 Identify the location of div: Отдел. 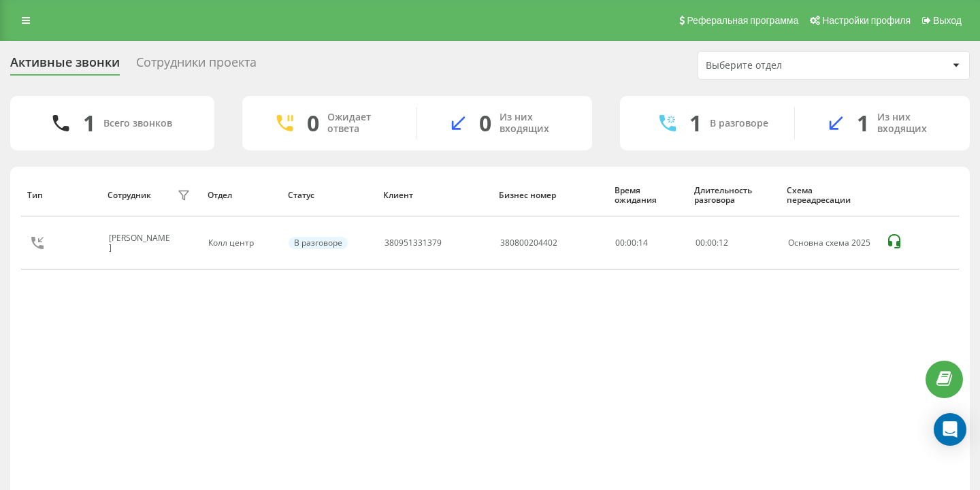
(241, 195).